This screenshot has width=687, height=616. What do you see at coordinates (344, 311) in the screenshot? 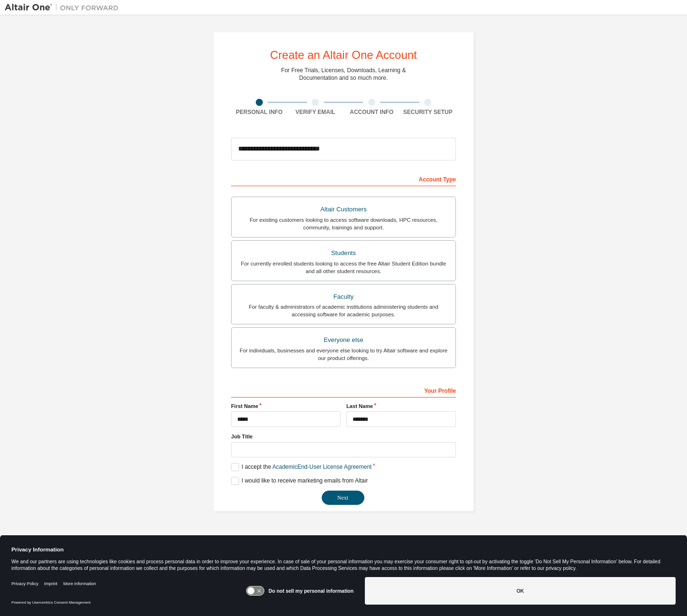
I see `div: For faculty & administrators of academic institutions administering students and accessing softwa...` at bounding box center [344, 311].